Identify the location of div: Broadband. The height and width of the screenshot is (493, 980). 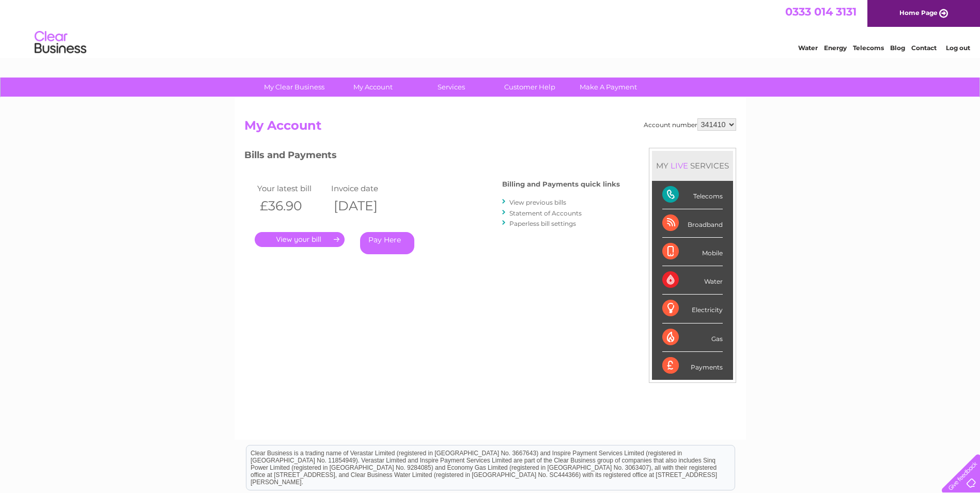
(692, 223).